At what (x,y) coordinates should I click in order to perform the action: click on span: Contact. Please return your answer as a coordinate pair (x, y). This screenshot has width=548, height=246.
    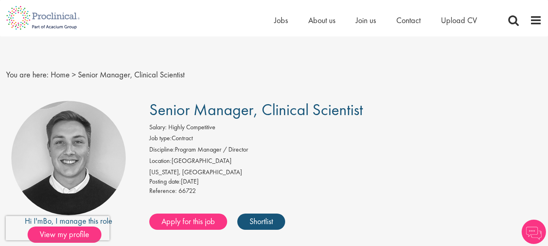
    Looking at the image, I should click on (408, 20).